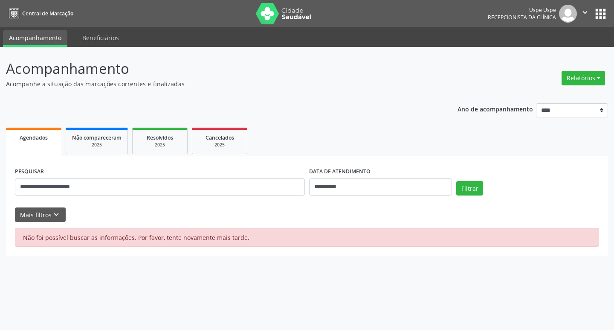 The width and height of the screenshot is (614, 330). What do you see at coordinates (40, 13) in the screenshot?
I see `a: Central de Marcação` at bounding box center [40, 13].